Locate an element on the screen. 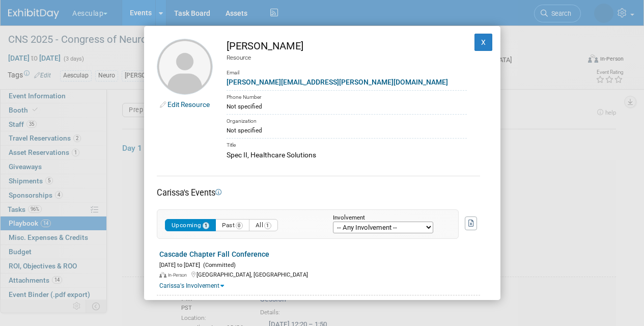  div: Email is located at coordinates (347, 69).